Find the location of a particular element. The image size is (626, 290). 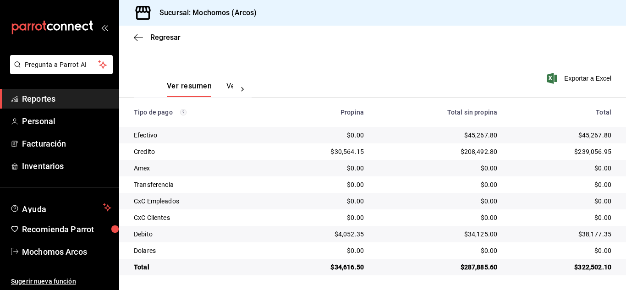

span: Ayuda is located at coordinates (60, 208).